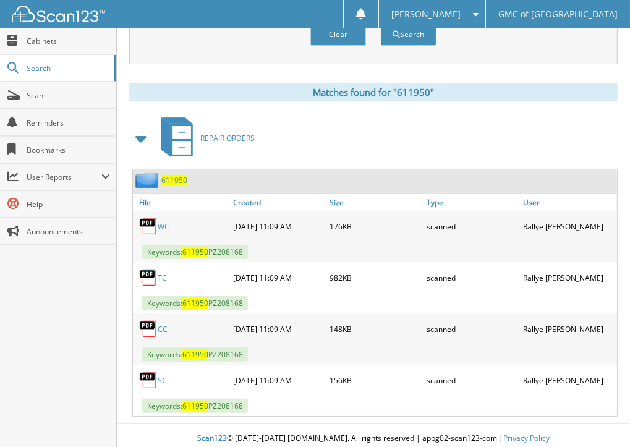 This screenshot has width=630, height=447. What do you see at coordinates (68, 122) in the screenshot?
I see `span: Reminders` at bounding box center [68, 122].